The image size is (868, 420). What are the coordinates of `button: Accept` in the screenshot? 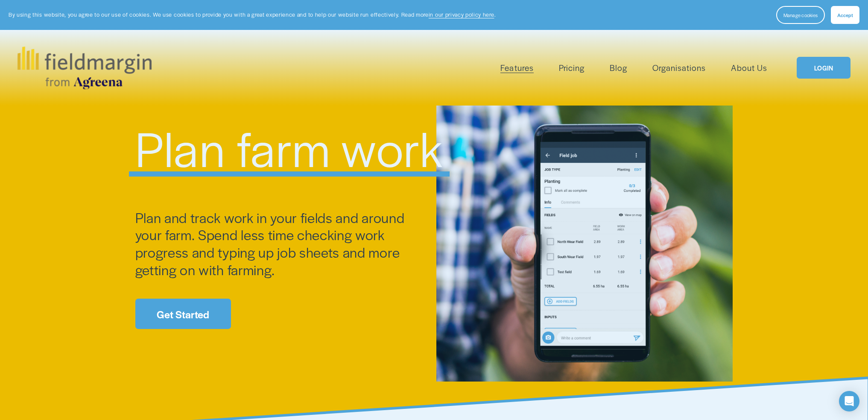 It's located at (845, 15).